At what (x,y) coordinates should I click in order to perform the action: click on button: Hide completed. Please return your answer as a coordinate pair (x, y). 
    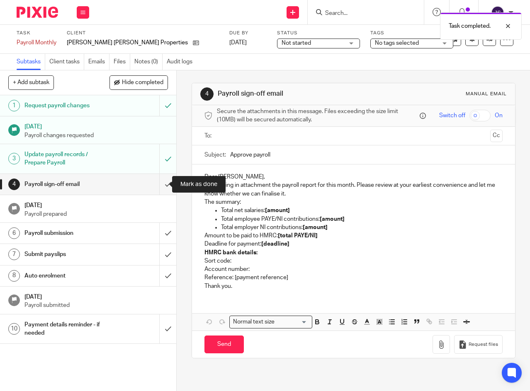
    Looking at the image, I should click on (138, 83).